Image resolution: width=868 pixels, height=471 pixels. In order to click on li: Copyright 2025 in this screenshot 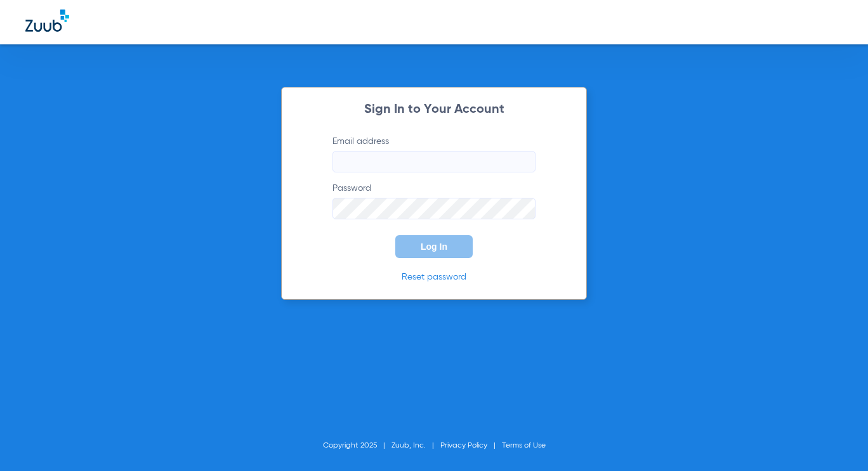, I will do `click(357, 446)`.